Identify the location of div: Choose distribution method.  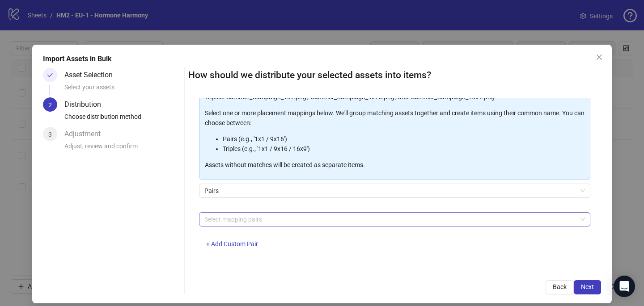
(122, 119).